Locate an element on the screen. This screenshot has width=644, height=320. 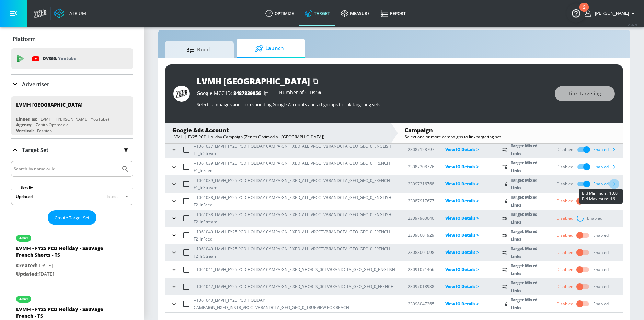
p: 23098001929 is located at coordinates (421, 235).